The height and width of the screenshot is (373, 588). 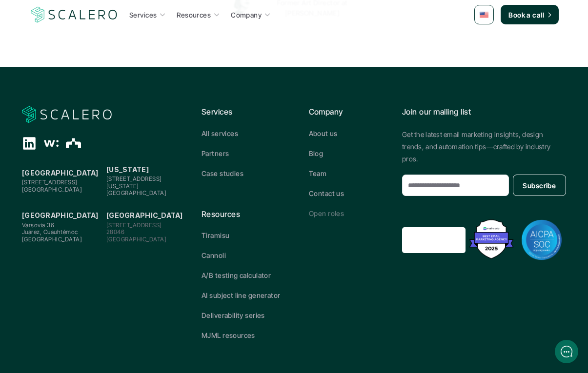 I want to click on p: Open roles, so click(x=326, y=213).